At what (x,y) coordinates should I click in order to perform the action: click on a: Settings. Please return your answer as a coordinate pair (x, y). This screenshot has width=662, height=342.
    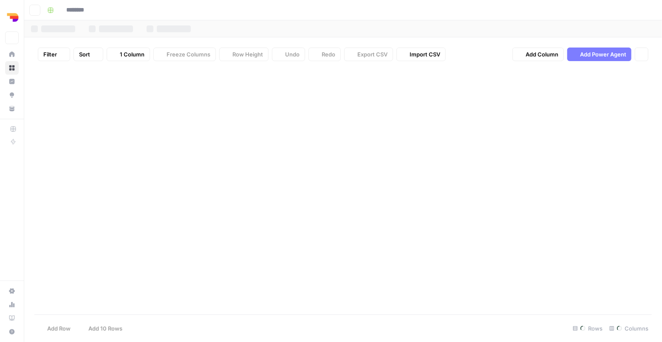
    Looking at the image, I should click on (12, 291).